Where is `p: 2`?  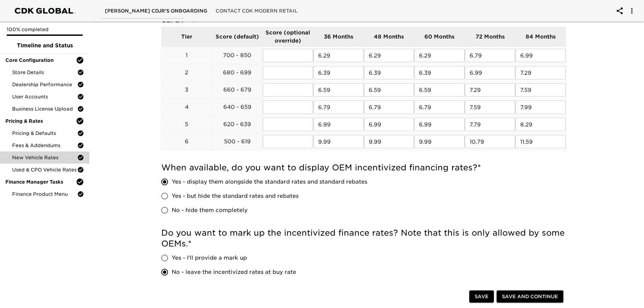 p: 2 is located at coordinates (187, 73).